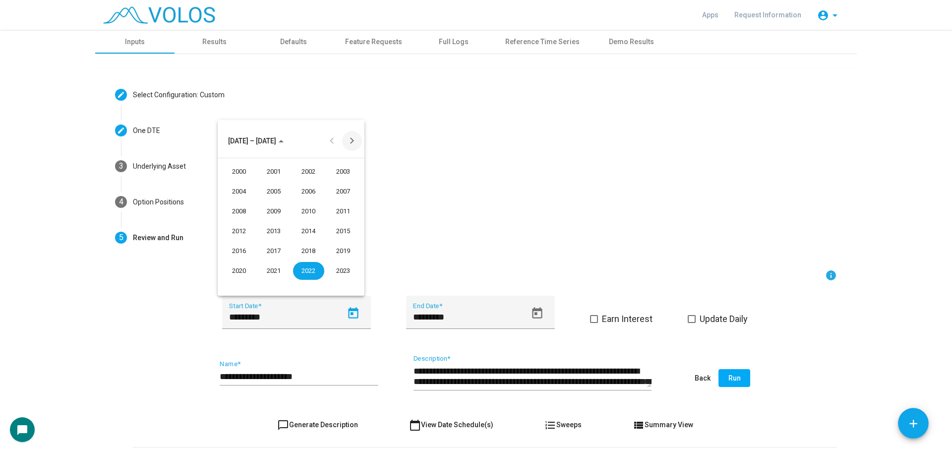 This screenshot has height=452, width=952. Describe the element at coordinates (239, 171) in the screenshot. I see `div: 2000` at that location.